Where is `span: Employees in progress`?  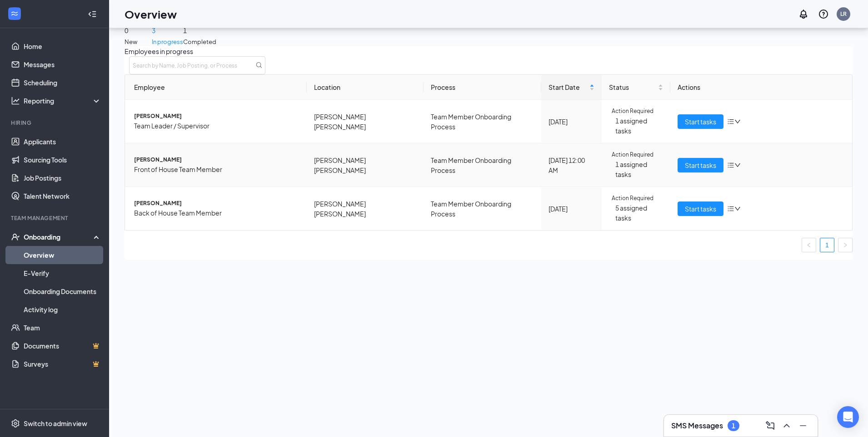 span: Employees in progress is located at coordinates (488, 51).